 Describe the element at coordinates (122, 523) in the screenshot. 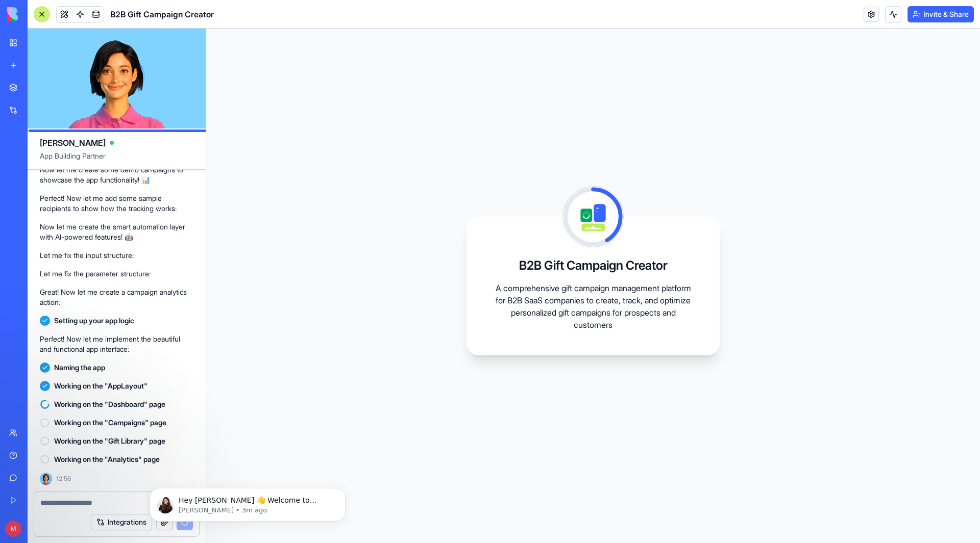

I see `button: Integrations` at that location.